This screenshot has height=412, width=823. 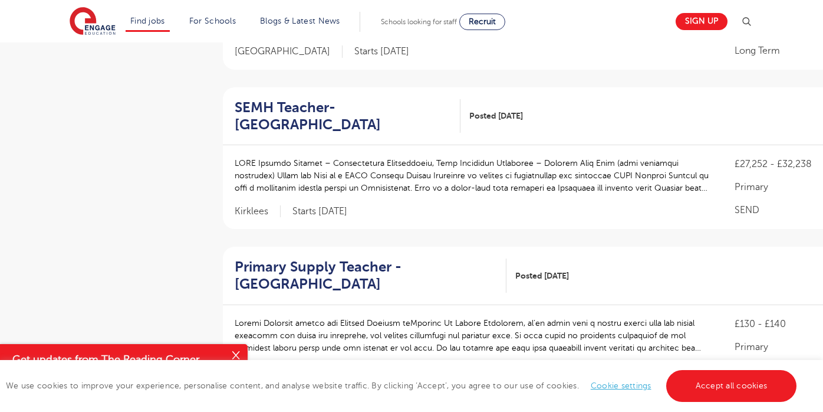 I want to click on span: Recruit, so click(x=482, y=21).